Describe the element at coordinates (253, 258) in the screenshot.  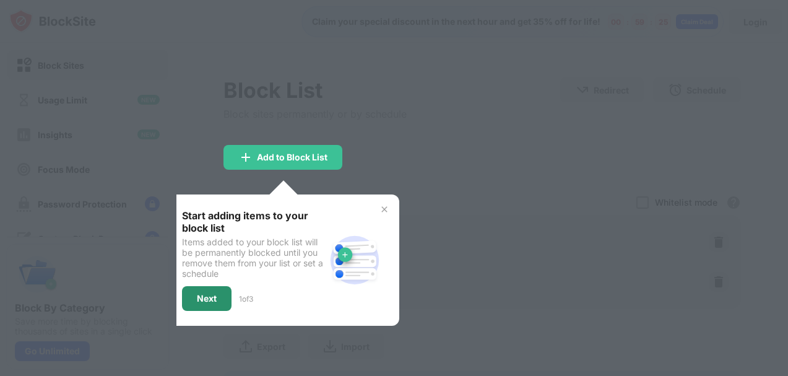
I see `div: Items added to your block list will be permanently blocked until you remove them from your list o...` at that location.